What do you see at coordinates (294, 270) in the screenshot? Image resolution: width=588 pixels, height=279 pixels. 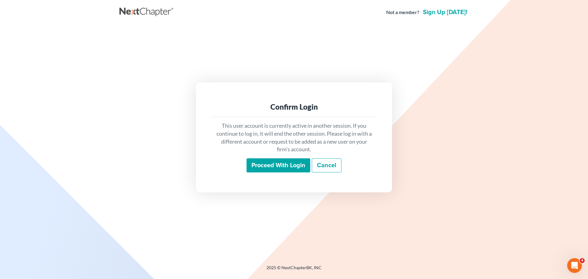 I see `div: 2025 © NextChapterBK, INC` at bounding box center [294, 270].